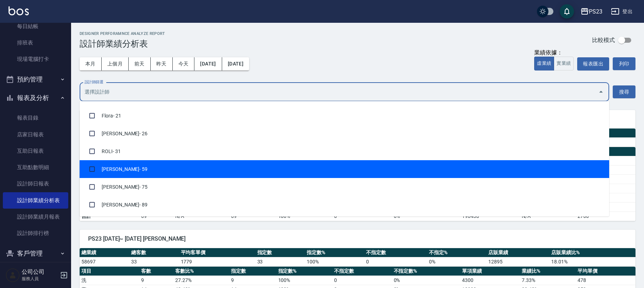 This screenshot has width=644, height=288. I want to click on th: 店販業績, so click(518, 253).